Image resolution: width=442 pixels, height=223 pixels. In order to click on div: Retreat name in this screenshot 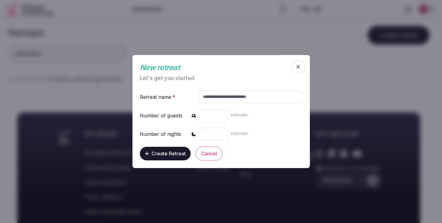, I will do `click(158, 97)`.